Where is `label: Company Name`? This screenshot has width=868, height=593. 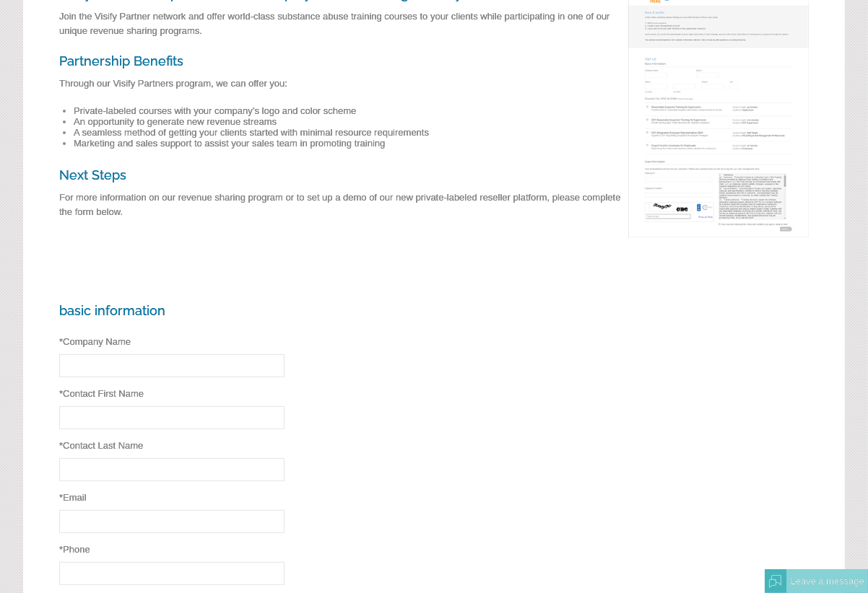
label: Company Name is located at coordinates (95, 341).